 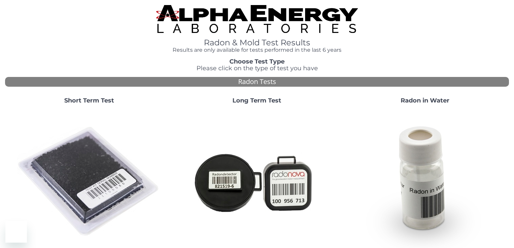 I want to click on strong: Radon in Water, so click(x=425, y=101).